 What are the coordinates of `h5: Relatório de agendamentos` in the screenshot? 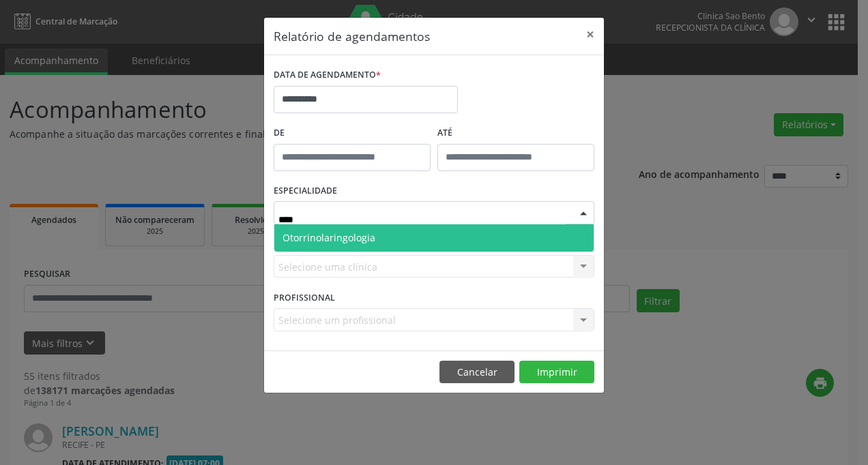 It's located at (352, 36).